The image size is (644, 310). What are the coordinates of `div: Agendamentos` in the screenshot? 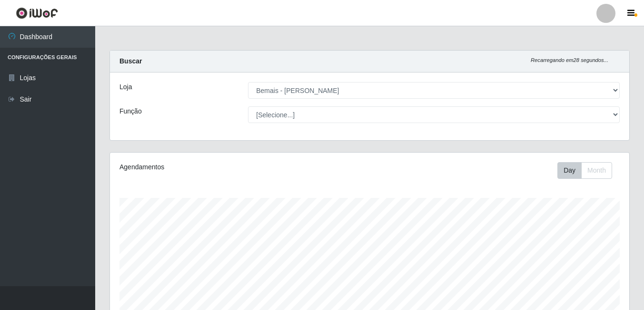 It's located at (219, 167).